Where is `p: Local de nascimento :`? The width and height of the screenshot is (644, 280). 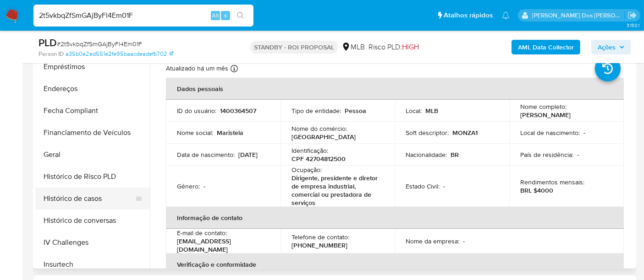
p: Local de nascimento : is located at coordinates (550, 133).